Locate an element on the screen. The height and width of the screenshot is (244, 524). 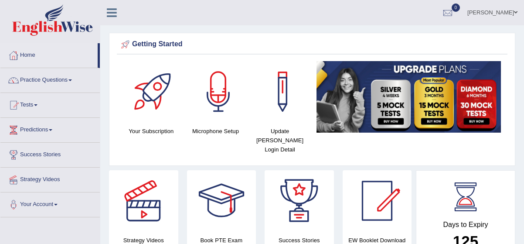
a: Predictions is located at coordinates (50, 129).